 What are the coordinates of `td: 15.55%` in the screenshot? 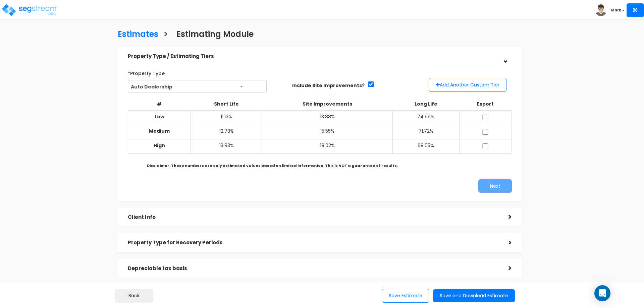 It's located at (328, 132).